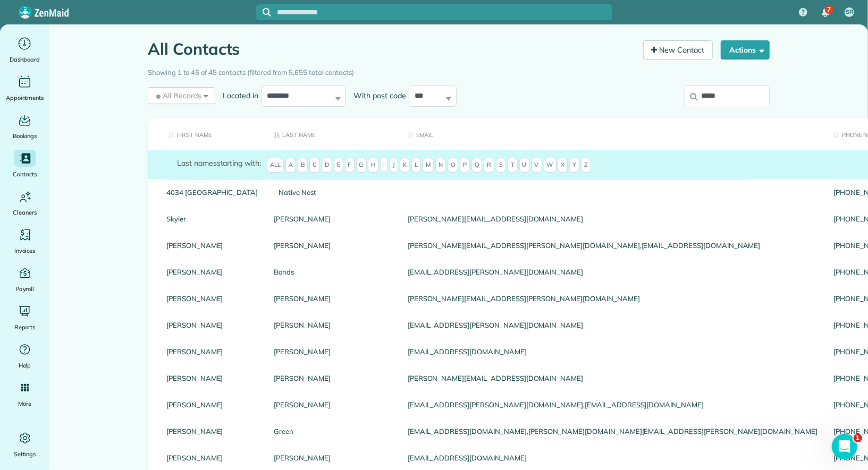 The height and width of the screenshot is (470, 868). What do you see at coordinates (24, 165) in the screenshot?
I see `a: Contacts` at bounding box center [24, 165].